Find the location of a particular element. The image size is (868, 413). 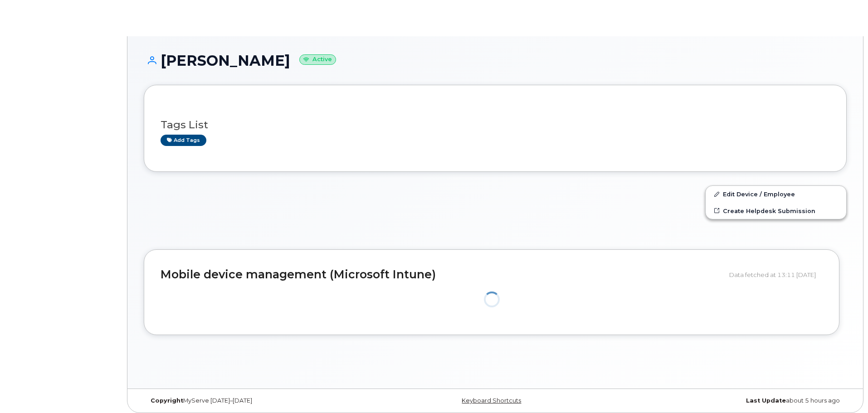

a: Keyboard Shortcuts is located at coordinates (492, 401).